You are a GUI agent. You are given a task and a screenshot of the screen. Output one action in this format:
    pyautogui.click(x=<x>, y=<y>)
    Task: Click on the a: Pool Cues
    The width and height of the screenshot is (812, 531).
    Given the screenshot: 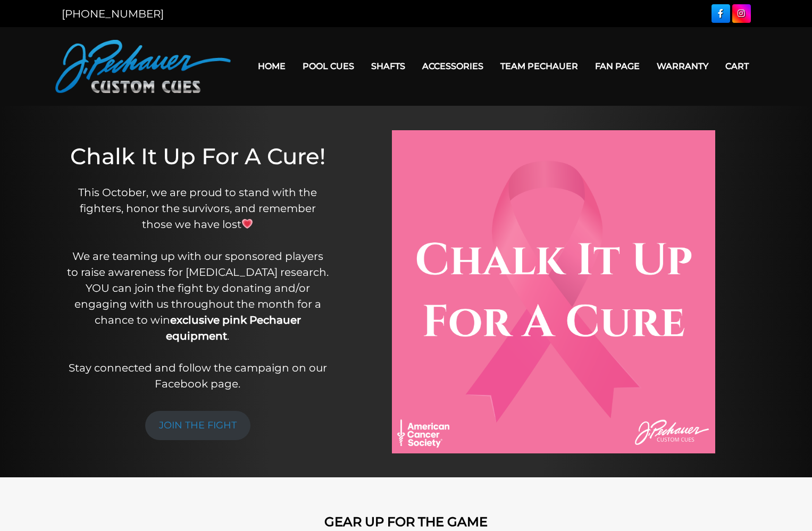 What is the action you would take?
    pyautogui.click(x=328, y=66)
    